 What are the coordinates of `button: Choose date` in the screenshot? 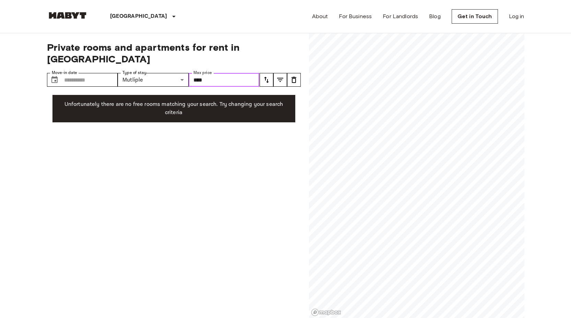 It's located at (55, 80).